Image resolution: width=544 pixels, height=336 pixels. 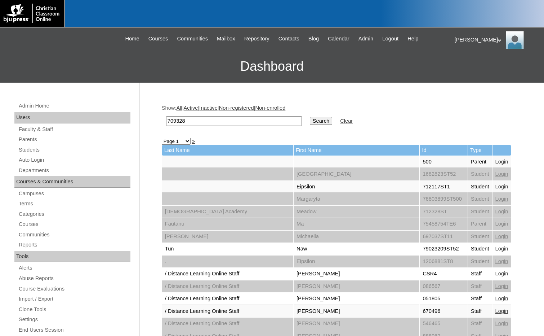 What do you see at coordinates (289, 39) in the screenshot?
I see `span: Contacts` at bounding box center [289, 39].